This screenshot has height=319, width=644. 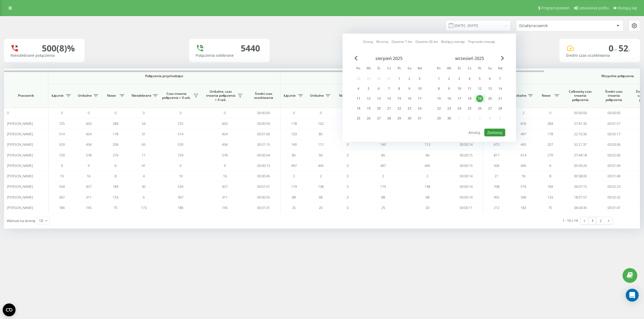 I want to click on span: 529, so click(x=62, y=144).